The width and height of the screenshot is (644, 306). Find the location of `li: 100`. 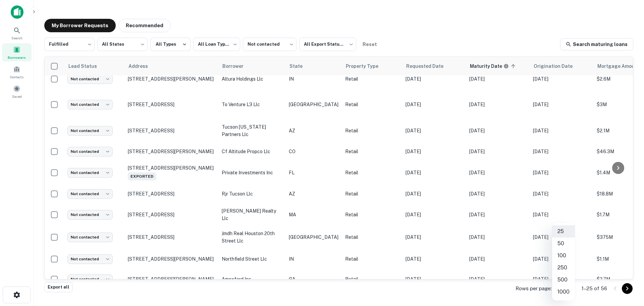

li: 100 is located at coordinates (564, 256).